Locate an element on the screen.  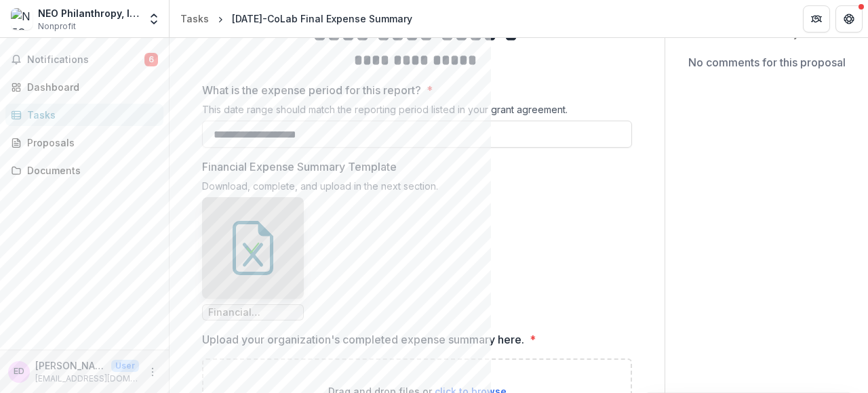
p: User is located at coordinates (125, 365).